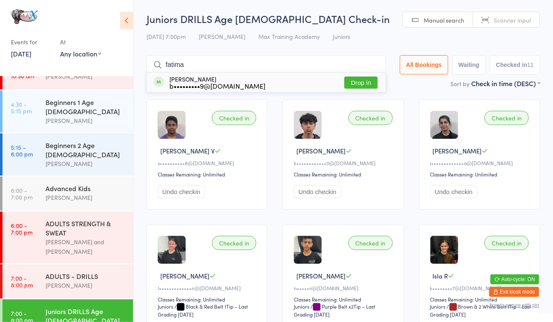 This screenshot has height=322, width=553. What do you see at coordinates (506, 83) in the screenshot?
I see `div: Check in time (DESC)` at bounding box center [506, 83].